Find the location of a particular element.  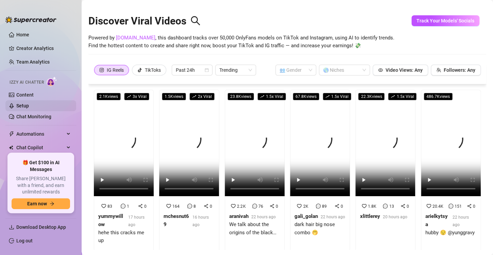

strong: arielkytsya is located at coordinates (436, 220).